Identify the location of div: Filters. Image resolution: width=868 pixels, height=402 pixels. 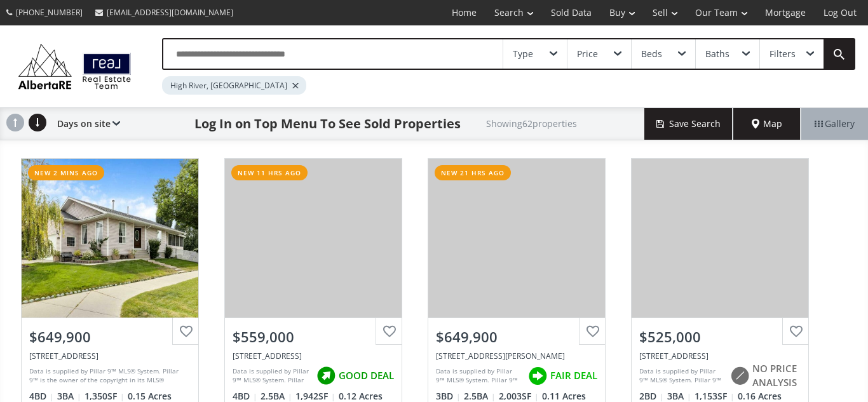
(783, 54).